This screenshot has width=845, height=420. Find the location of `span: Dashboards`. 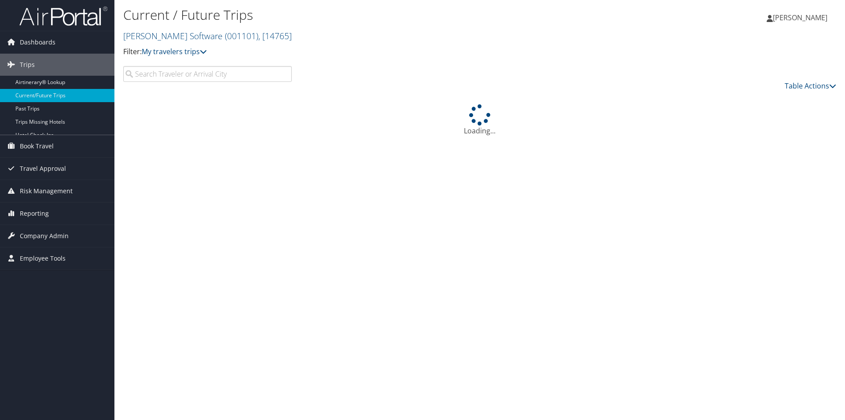

span: Dashboards is located at coordinates (37, 42).